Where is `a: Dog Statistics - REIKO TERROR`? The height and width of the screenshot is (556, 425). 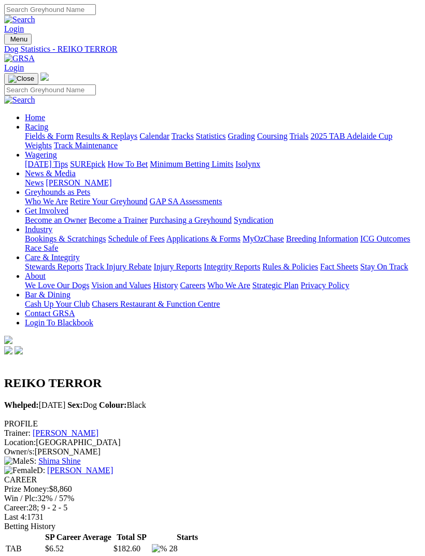
a: Dog Statistics - REIKO TERROR is located at coordinates (212, 49).